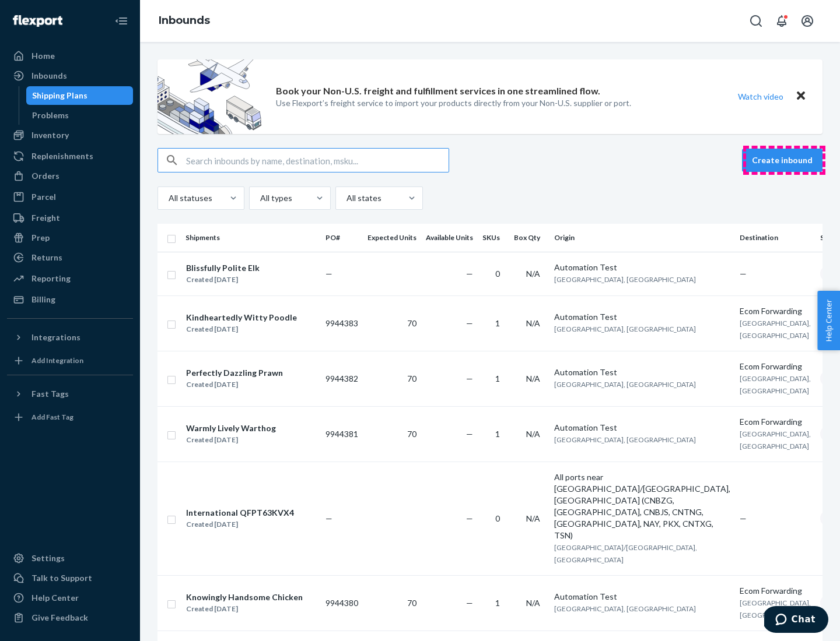 This screenshot has height=641, width=840. Describe the element at coordinates (59, 618) in the screenshot. I see `div: Give Feedback` at that location.